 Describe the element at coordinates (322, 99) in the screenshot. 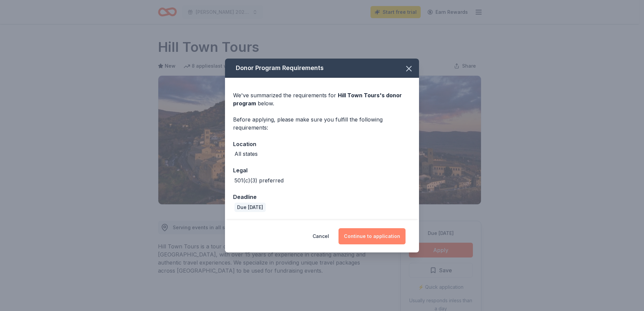

I see `div: We've summarized the requirements for below.` at that location.